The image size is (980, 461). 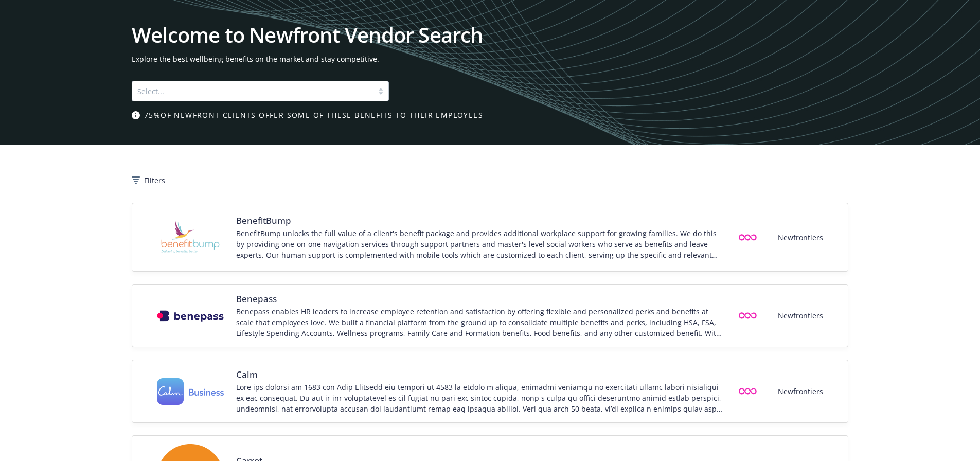 I want to click on span: Benepass, so click(x=480, y=299).